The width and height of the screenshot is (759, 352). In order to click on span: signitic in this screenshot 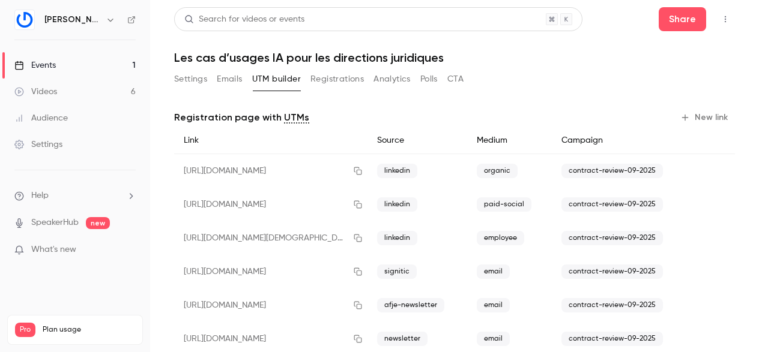, I will do `click(397, 272)`.